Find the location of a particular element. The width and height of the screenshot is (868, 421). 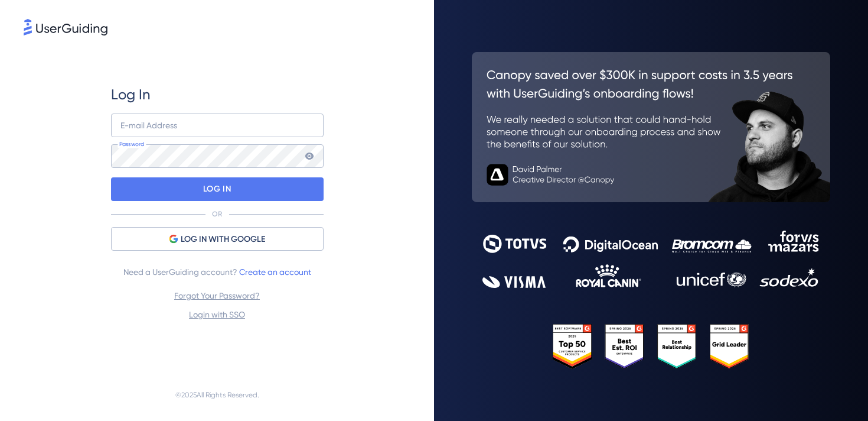

input: example@company.com is located at coordinates (217, 126).